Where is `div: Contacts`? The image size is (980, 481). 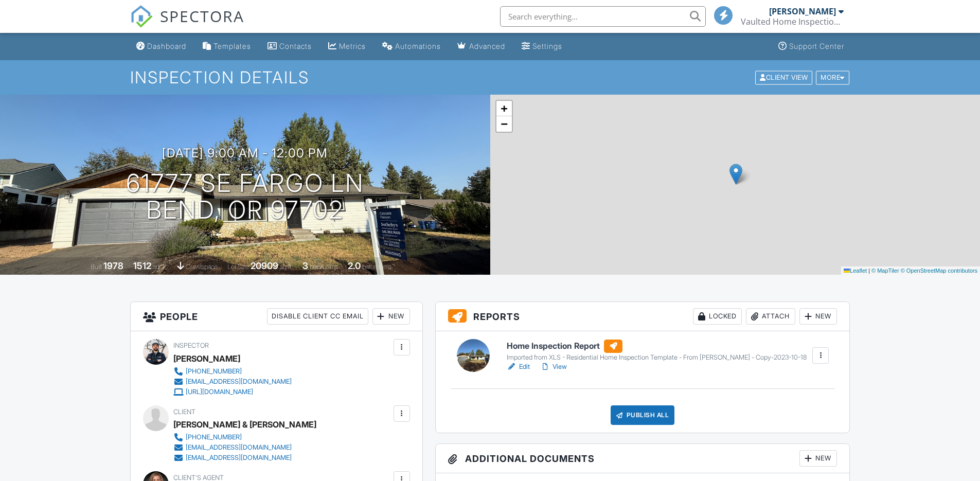
div: Contacts is located at coordinates (295, 46).